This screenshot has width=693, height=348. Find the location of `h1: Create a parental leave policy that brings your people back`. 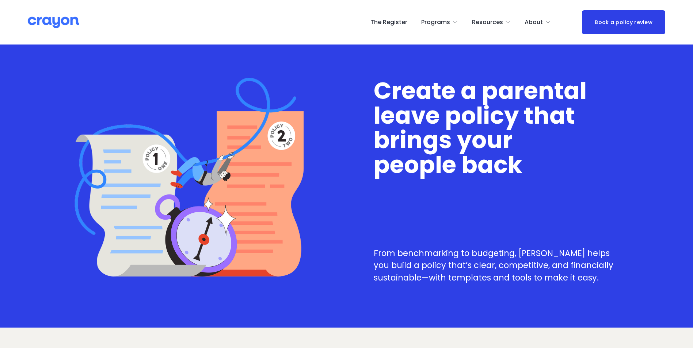

h1: Create a parental leave policy that brings your people back is located at coordinates (497, 128).